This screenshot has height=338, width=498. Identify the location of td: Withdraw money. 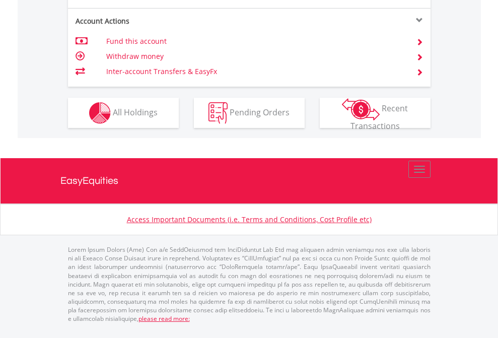
(255, 56).